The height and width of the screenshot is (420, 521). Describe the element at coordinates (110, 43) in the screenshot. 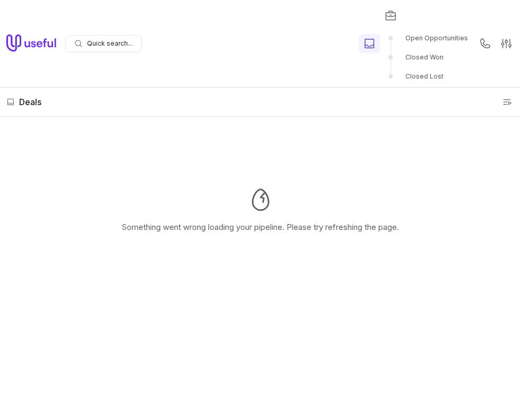

I see `span: Quick search...` at that location.